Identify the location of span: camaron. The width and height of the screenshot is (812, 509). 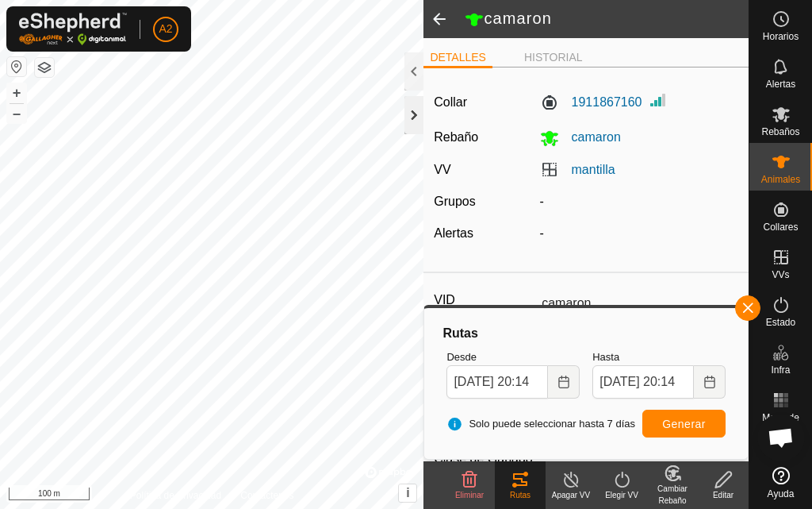
(590, 137).